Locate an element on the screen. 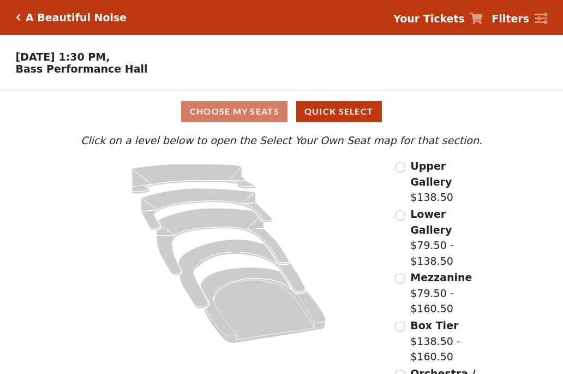  label: $79.50 - $138.50 is located at coordinates (447, 237).